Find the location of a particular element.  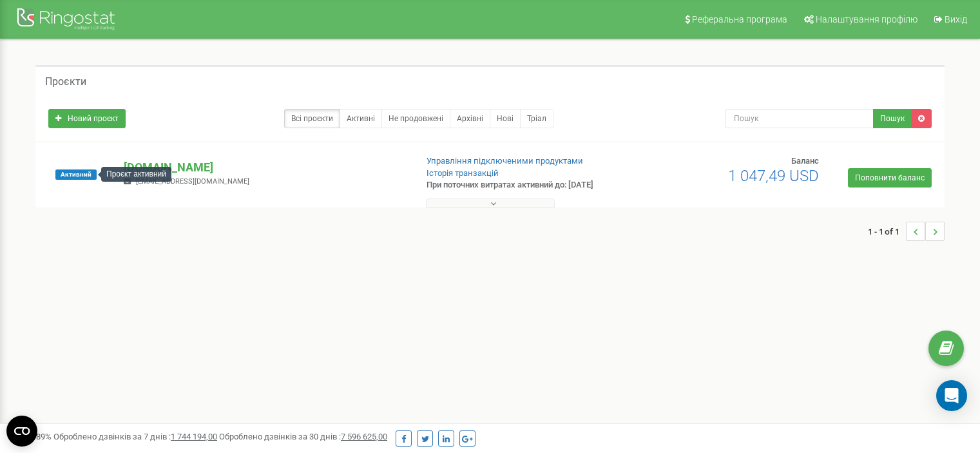

span: Налаштування профілю is located at coordinates (867, 20).